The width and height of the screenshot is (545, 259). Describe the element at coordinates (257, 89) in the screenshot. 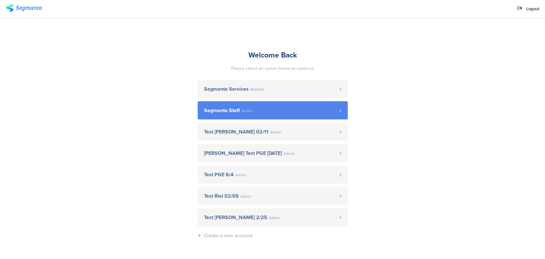

I see `span: Member` at that location.